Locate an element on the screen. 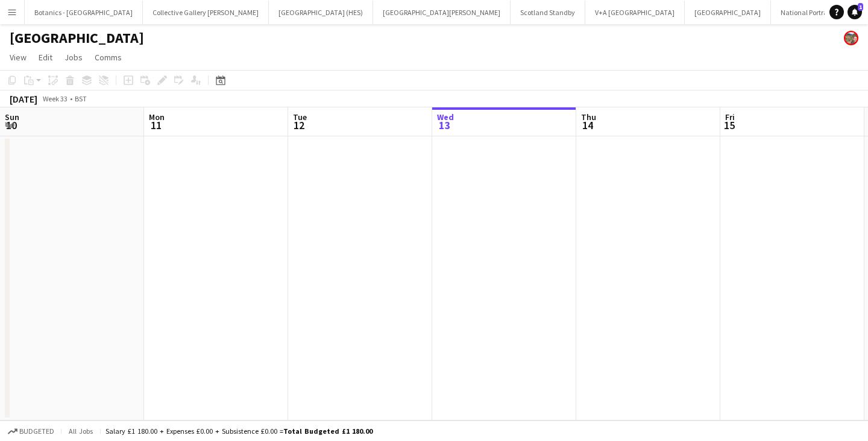  span: Budgeted is located at coordinates (37, 431).